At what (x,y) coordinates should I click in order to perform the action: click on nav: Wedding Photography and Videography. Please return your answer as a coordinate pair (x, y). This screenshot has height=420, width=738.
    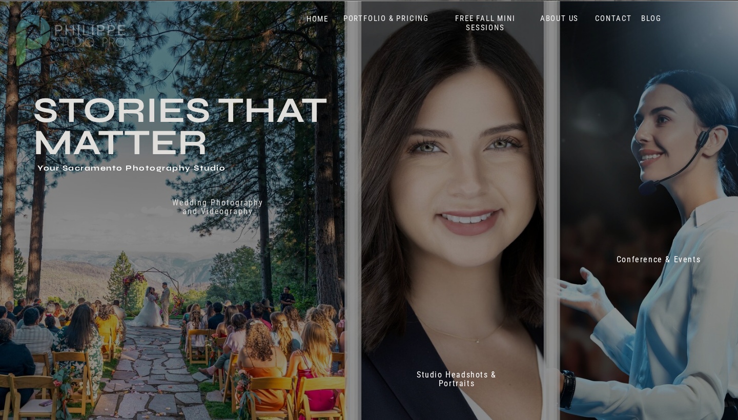
    Looking at the image, I should click on (218, 212).